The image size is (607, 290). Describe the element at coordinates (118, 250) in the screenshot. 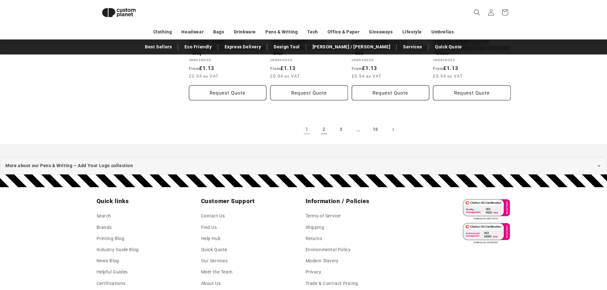

I see `a: Industry Guide Blog` at that location.